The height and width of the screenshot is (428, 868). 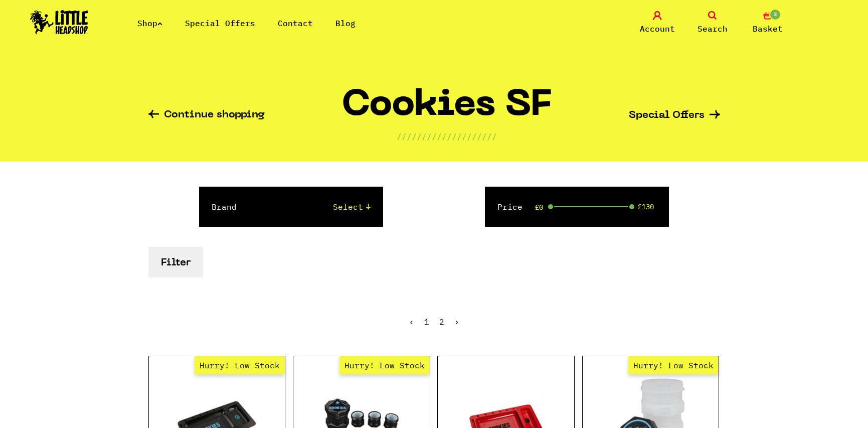 What do you see at coordinates (767, 28) in the screenshot?
I see `span: Basket` at bounding box center [767, 28].